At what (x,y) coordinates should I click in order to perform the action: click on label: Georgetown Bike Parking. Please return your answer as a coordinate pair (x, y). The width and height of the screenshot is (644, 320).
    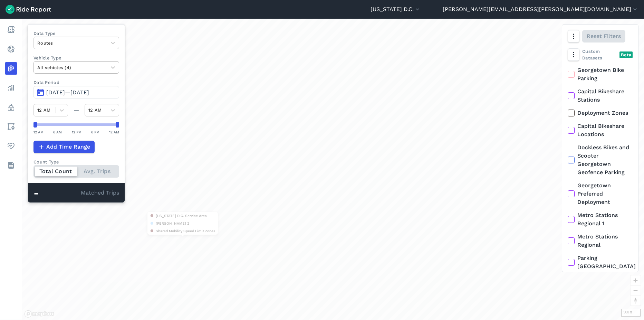
    Looking at the image, I should click on (601, 75).